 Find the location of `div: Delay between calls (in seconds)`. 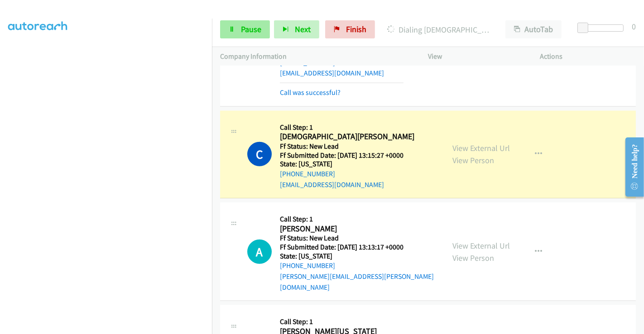

div: Delay between calls (in seconds) is located at coordinates (603, 28).